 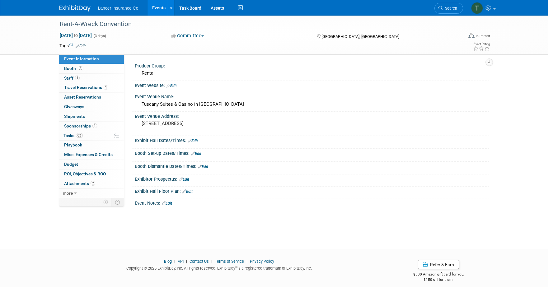 What do you see at coordinates (72, 78) in the screenshot?
I see `span: Staff` at bounding box center [72, 78].